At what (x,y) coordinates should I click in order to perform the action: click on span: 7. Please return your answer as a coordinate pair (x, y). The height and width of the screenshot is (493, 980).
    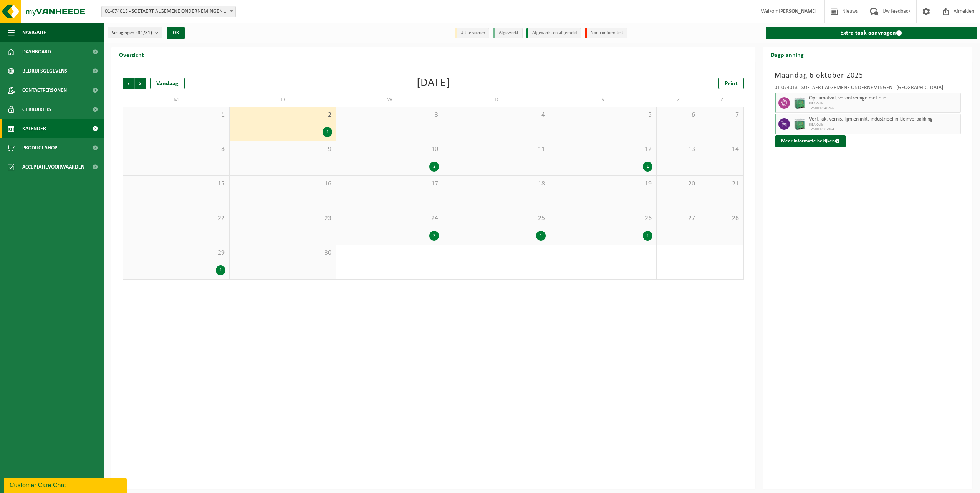
    Looking at the image, I should click on (722, 115).